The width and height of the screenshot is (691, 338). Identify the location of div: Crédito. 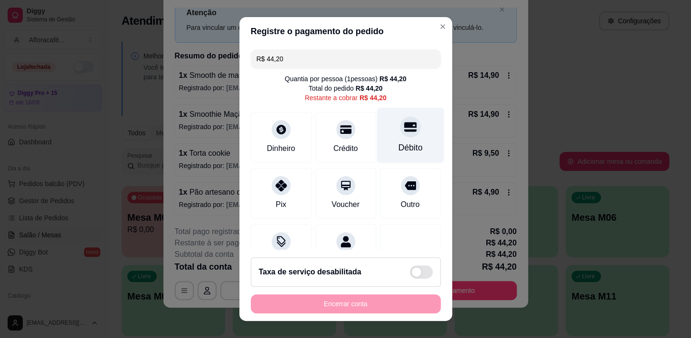
(346, 149).